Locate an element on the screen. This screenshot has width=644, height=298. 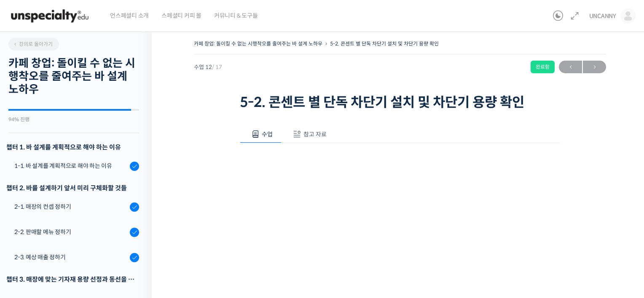
a: 강의로 돌아가기 is located at coordinates (34, 44).